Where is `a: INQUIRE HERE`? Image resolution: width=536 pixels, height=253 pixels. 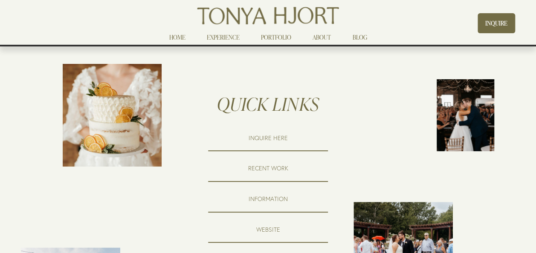
a: INQUIRE HERE is located at coordinates (268, 138).